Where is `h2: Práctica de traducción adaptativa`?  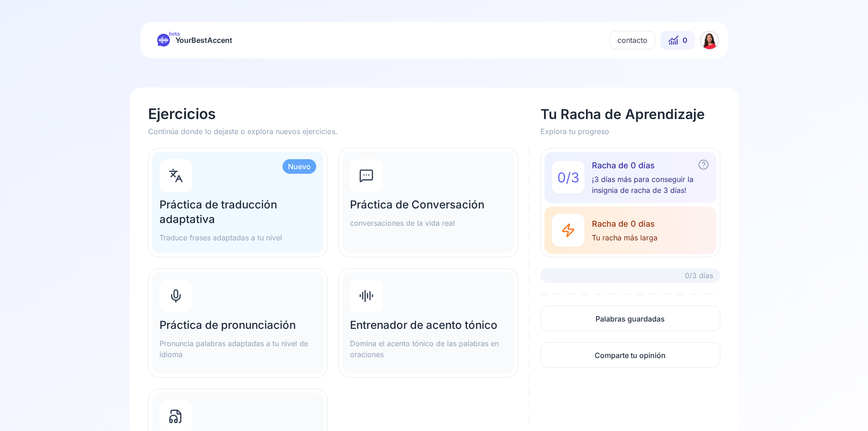 h2: Práctica de traducción adaptativa is located at coordinates (238, 212).